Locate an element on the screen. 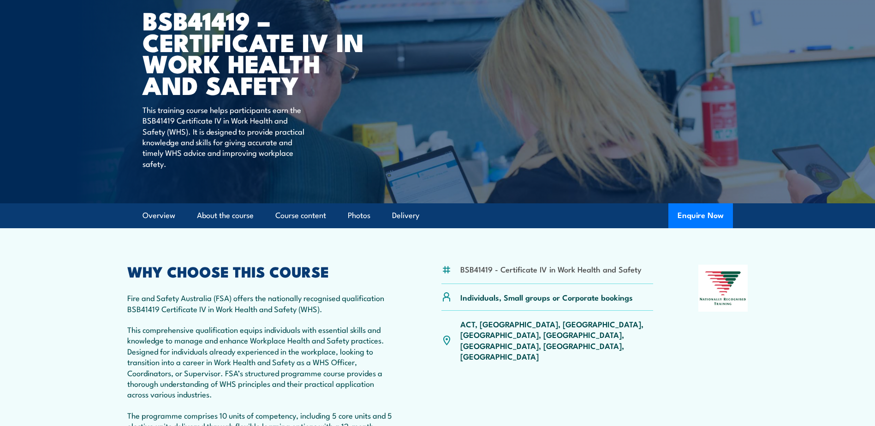 Image resolution: width=875 pixels, height=426 pixels. p: Fire and Safety Australia (FSA) offers the nationally recognised qualification BSB41419 Certifica... is located at coordinates (262, 303).